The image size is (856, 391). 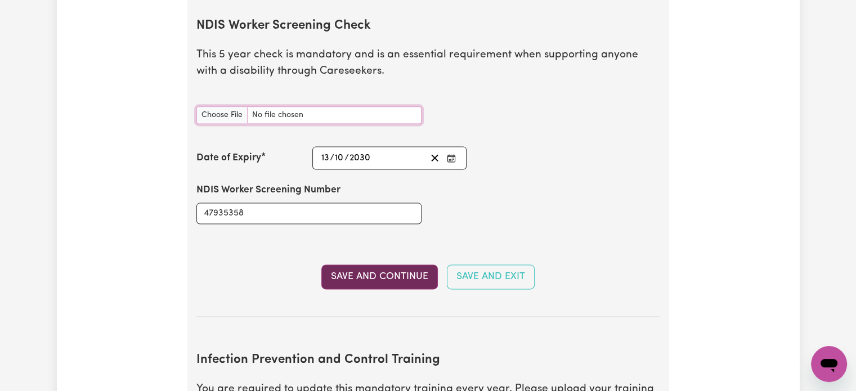 What do you see at coordinates (428, 360) in the screenshot?
I see `h2: Infection Prevention and Control Training` at bounding box center [428, 360].